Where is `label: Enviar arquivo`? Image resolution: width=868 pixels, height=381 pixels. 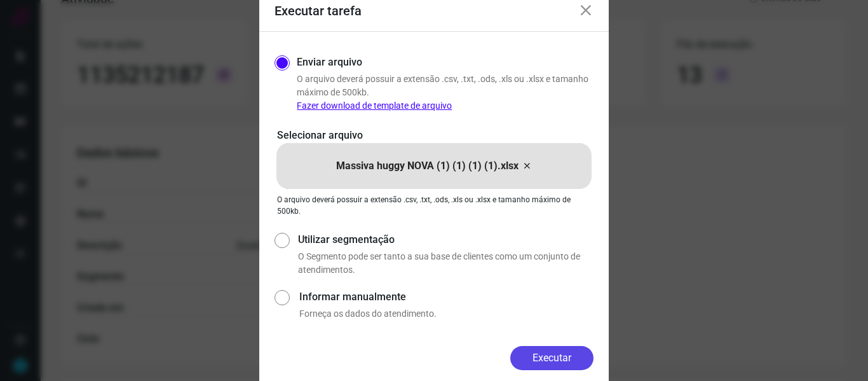
label: Enviar arquivo is located at coordinates (329, 62).